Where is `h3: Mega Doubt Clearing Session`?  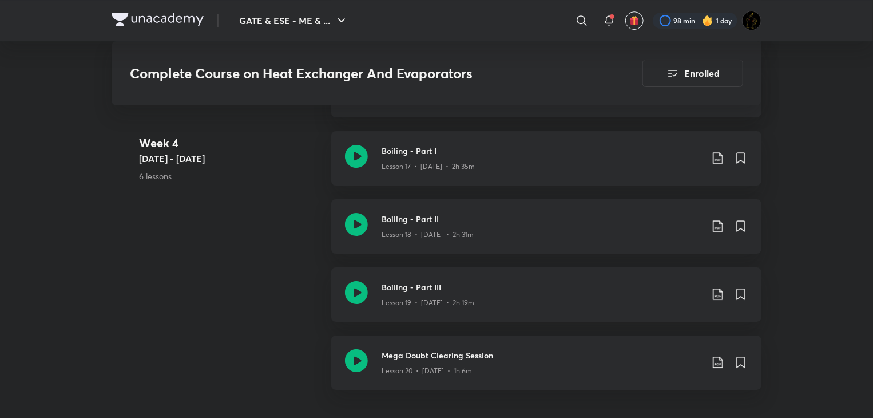 h3: Mega Doubt Clearing Session is located at coordinates (542, 355).